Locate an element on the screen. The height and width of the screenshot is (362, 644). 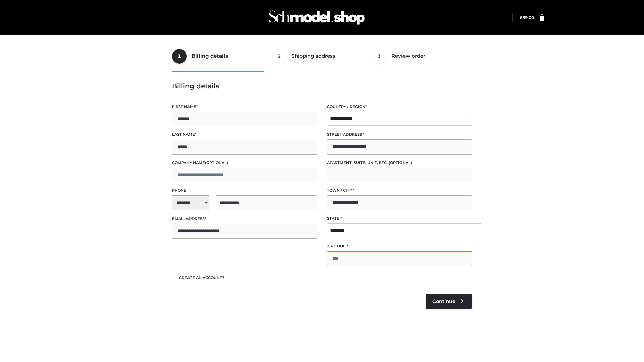
span: Continue is located at coordinates (444, 301).